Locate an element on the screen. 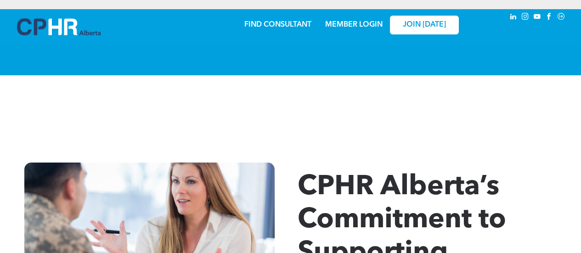  a: FIND CONSULTANT is located at coordinates (278, 25).